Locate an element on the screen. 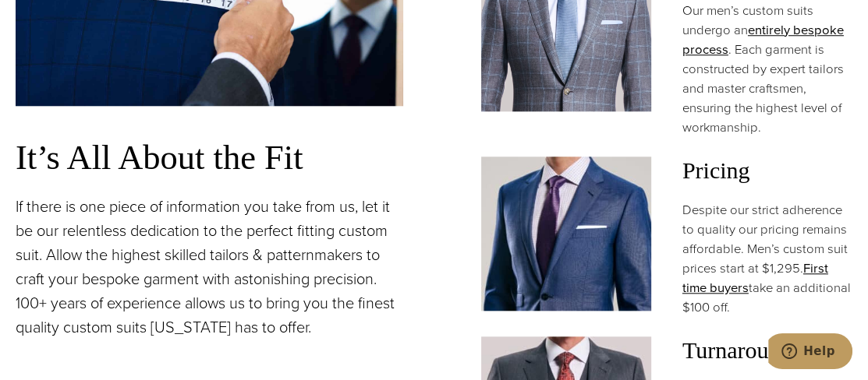  h3: It’s All About the Fit is located at coordinates (209, 158).